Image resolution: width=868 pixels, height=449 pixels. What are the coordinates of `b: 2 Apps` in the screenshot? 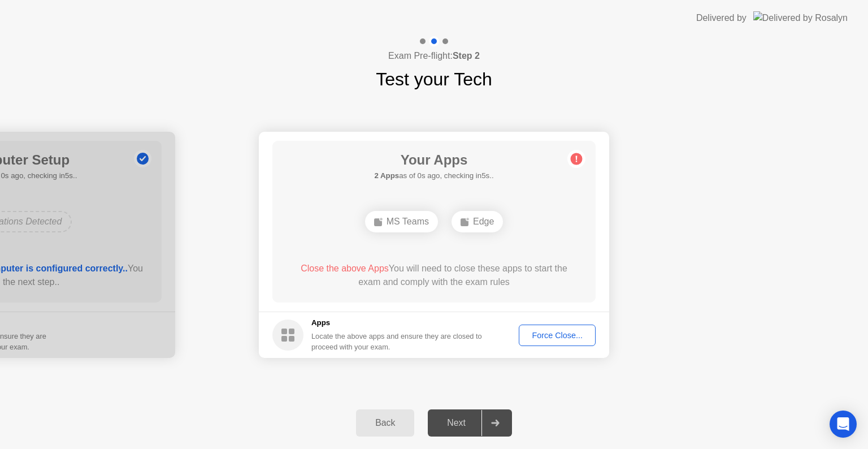 It's located at (387, 176).